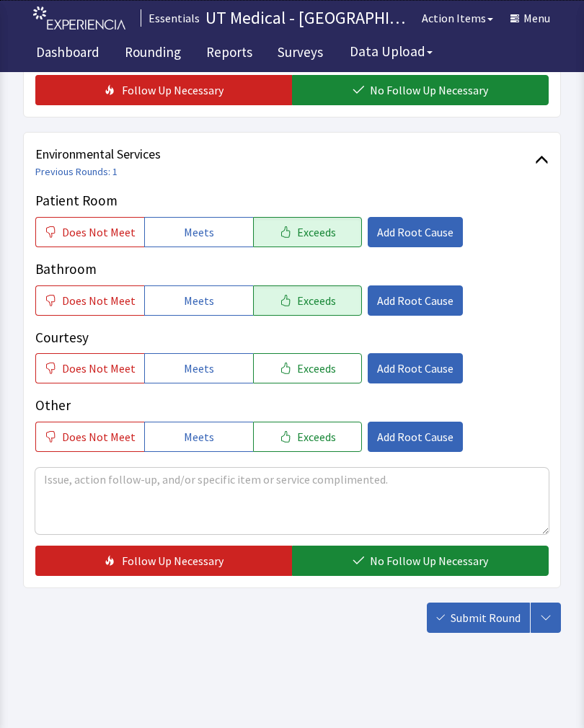 This screenshot has width=584, height=728. Describe the element at coordinates (170, 18) in the screenshot. I see `div: Essentials` at that location.